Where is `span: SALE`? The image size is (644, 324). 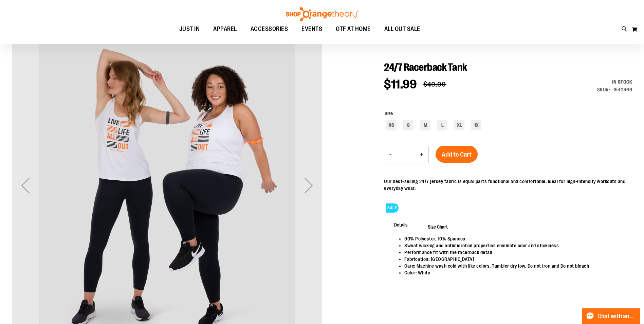
span: SALE is located at coordinates (392, 208).